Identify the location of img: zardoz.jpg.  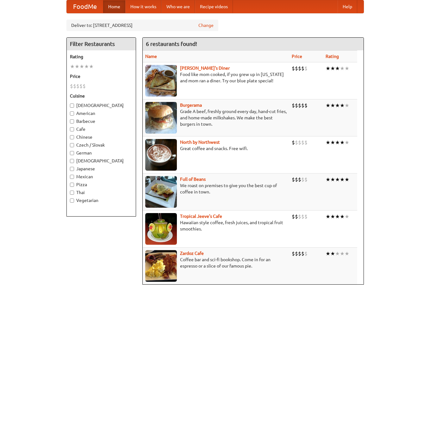
(161, 266).